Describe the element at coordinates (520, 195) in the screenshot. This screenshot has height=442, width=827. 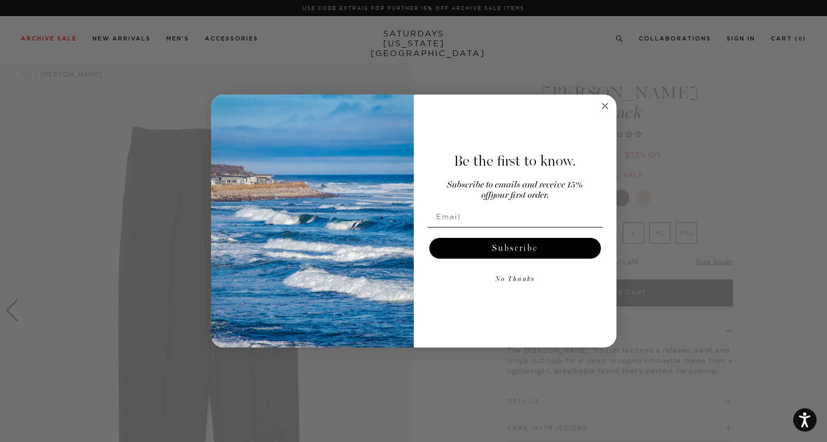
I see `span: your first order.` at that location.